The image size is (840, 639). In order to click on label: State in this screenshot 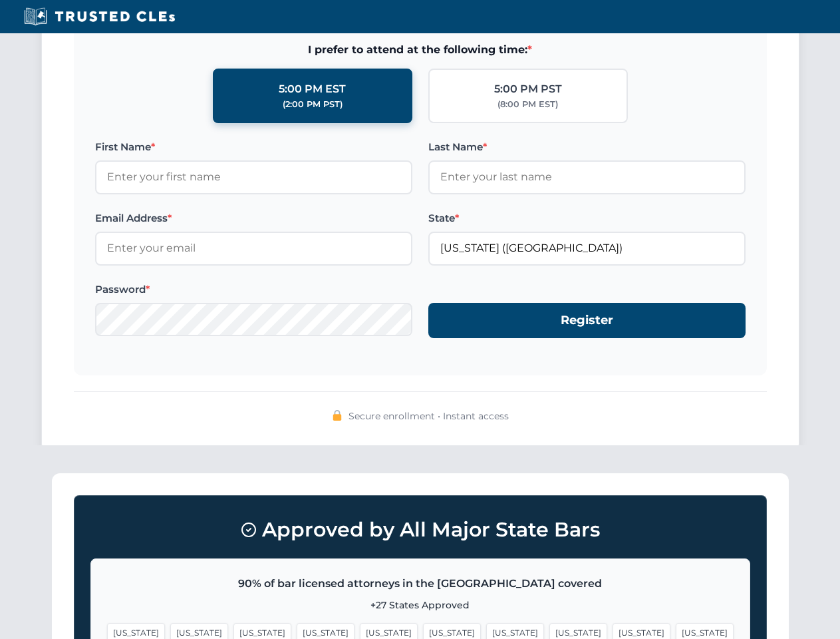, I will do `click(586, 218)`.